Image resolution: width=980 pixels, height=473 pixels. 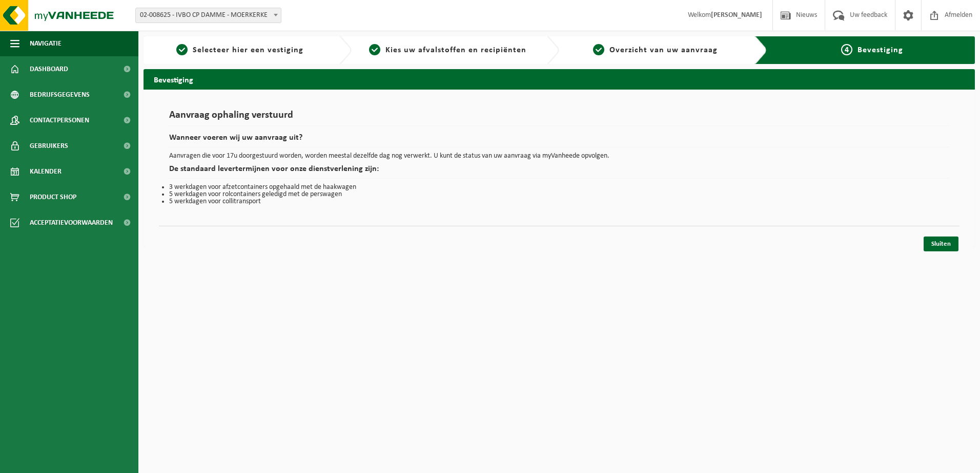 I want to click on a: 3Overzicht van uw aanvraag, so click(x=656, y=50).